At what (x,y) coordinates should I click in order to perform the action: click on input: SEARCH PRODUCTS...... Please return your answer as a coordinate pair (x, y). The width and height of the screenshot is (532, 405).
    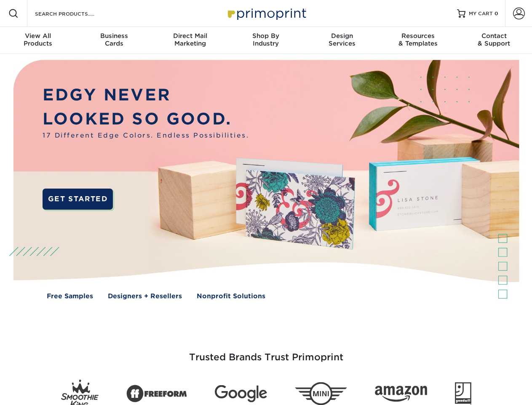
    Looking at the image, I should click on (75, 13).